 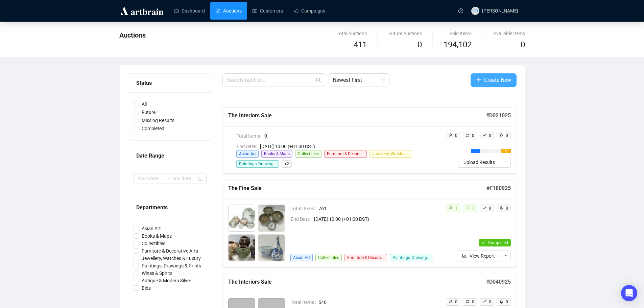 I want to click on img: 4_1.jpg, so click(x=272, y=247).